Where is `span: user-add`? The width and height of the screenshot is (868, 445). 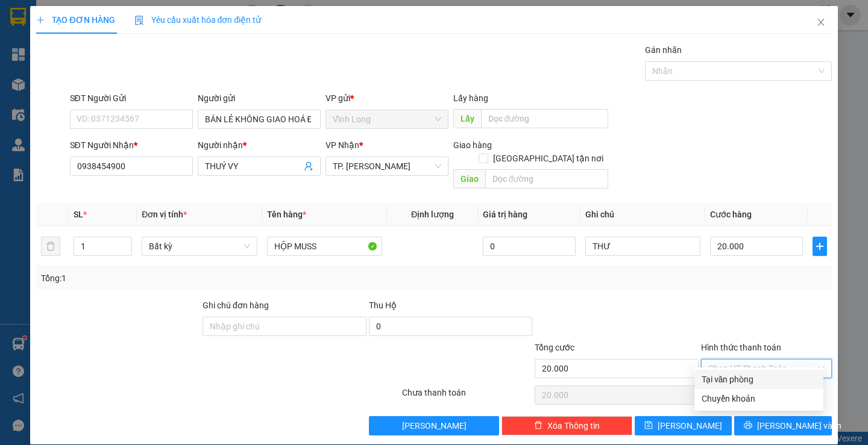 span: user-add is located at coordinates (309, 167).